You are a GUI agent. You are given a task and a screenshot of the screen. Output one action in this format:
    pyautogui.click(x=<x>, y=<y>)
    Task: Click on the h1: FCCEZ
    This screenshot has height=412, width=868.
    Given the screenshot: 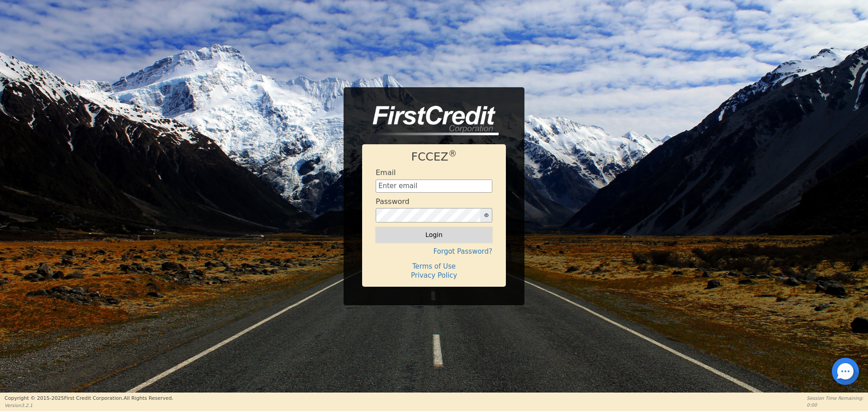 What is the action you would take?
    pyautogui.click(x=434, y=156)
    